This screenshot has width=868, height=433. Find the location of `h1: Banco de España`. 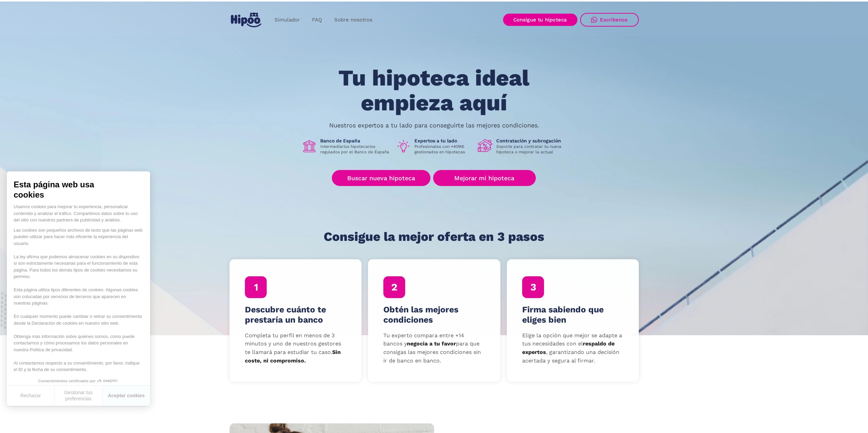

h1: Banco de España is located at coordinates (356, 141).